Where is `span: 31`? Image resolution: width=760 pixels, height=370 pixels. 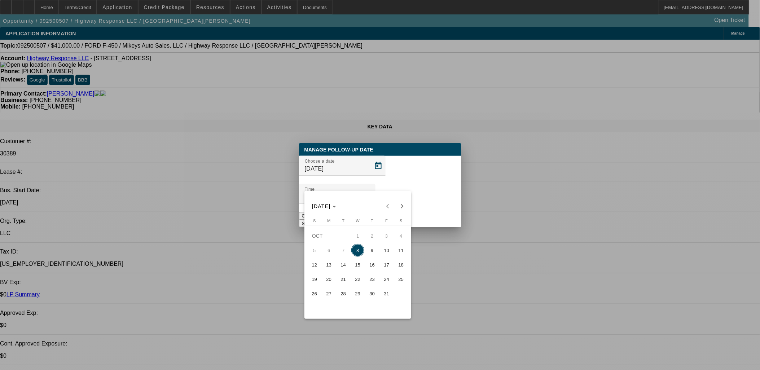 span: 31 is located at coordinates (387, 294).